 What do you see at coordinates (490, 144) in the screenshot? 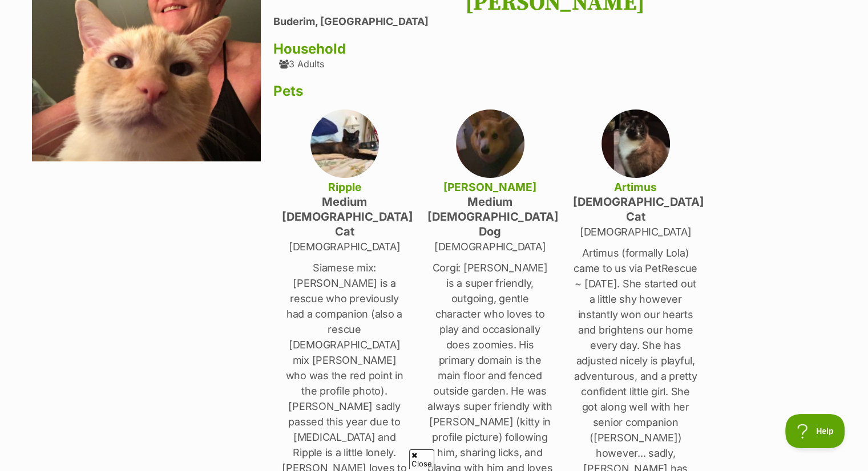
I see `img: t3hvl6lbauebiofsapi4.jpg` at bounding box center [490, 144].